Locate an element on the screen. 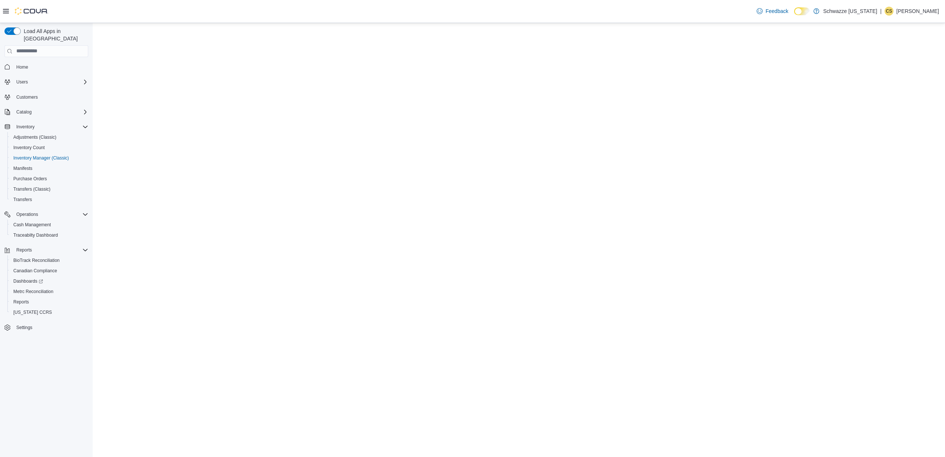 The height and width of the screenshot is (457, 945). a: Metrc Reconciliation is located at coordinates (33, 292).